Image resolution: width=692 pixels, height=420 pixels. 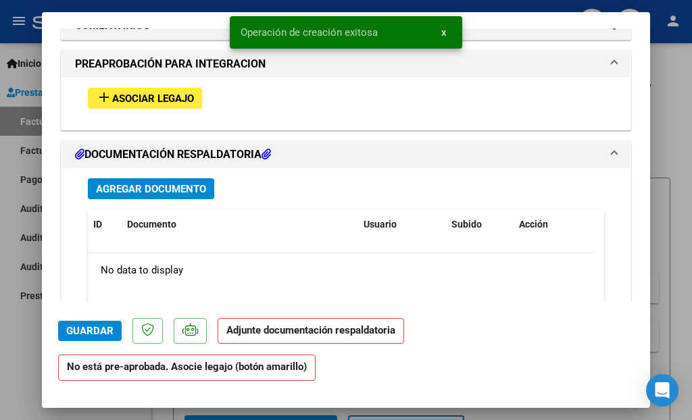 I want to click on mat-icon: add, so click(x=104, y=97).